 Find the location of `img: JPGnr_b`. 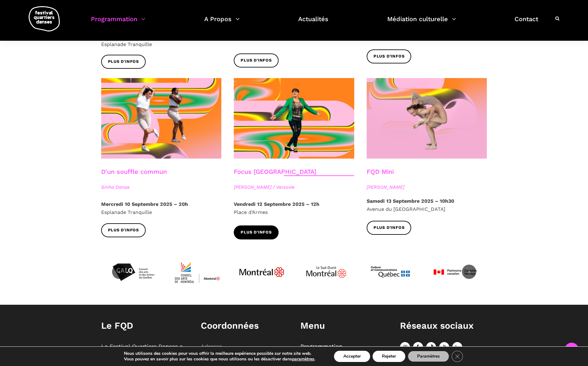

img: JPGnr_b is located at coordinates (262, 272).